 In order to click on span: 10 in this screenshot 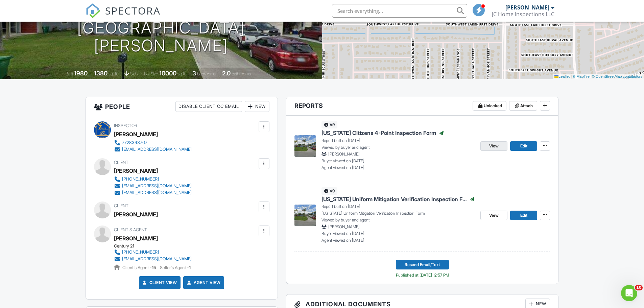, I will do `click(638, 287)`.